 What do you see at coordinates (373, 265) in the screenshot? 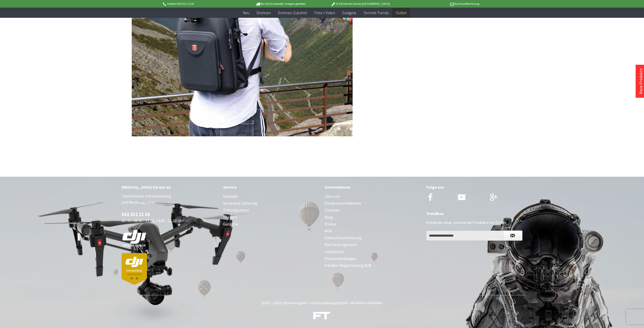
I see `a: Händler Registrierung B2B` at bounding box center [373, 265].